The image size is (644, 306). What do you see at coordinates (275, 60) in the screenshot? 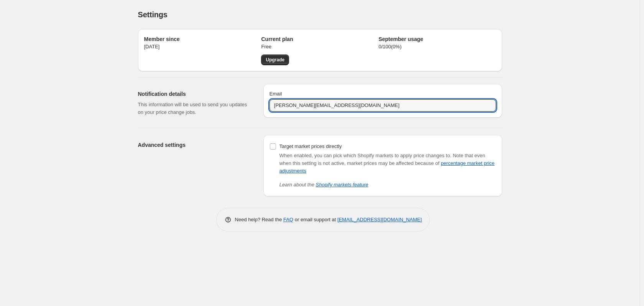
I see `span: Upgrade` at bounding box center [275, 60].